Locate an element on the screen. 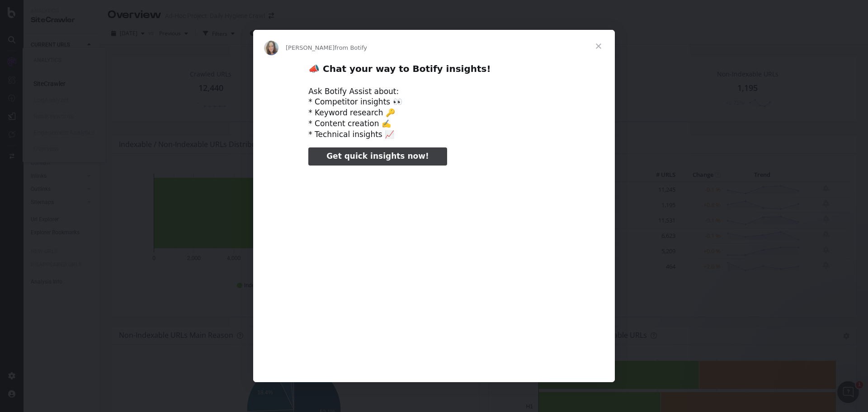 This screenshot has height=412, width=868. h2: 📣 Chat your way to Botify insights! is located at coordinates (434, 71).